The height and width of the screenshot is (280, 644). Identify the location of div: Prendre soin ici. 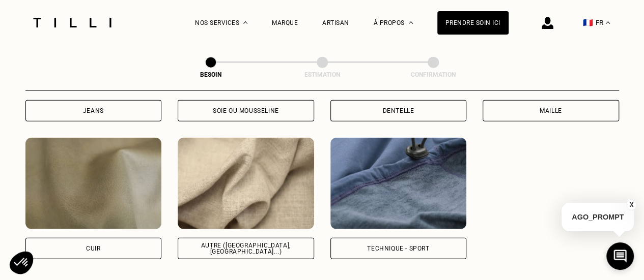
(473, 23).